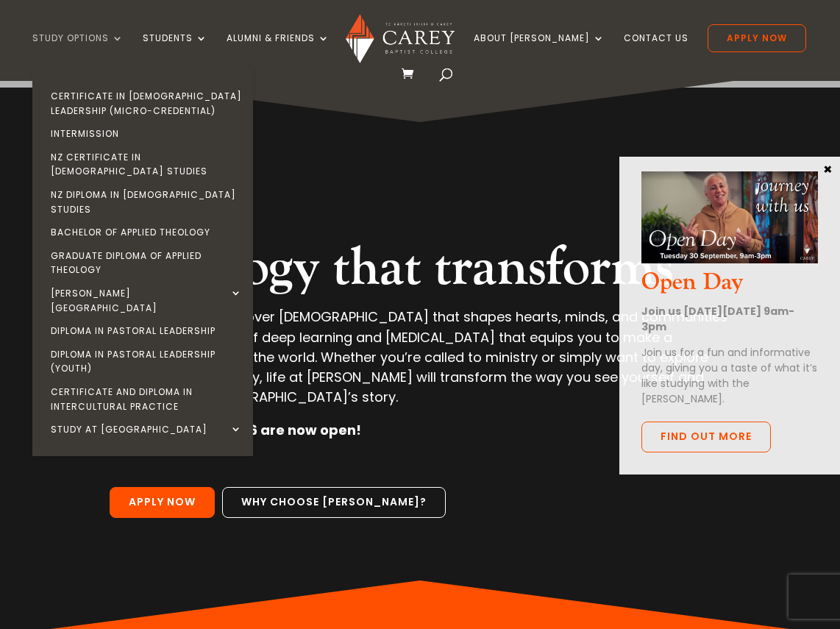  What do you see at coordinates (146, 262) in the screenshot?
I see `a: Graduate Diploma of Applied Theology` at bounding box center [146, 262].